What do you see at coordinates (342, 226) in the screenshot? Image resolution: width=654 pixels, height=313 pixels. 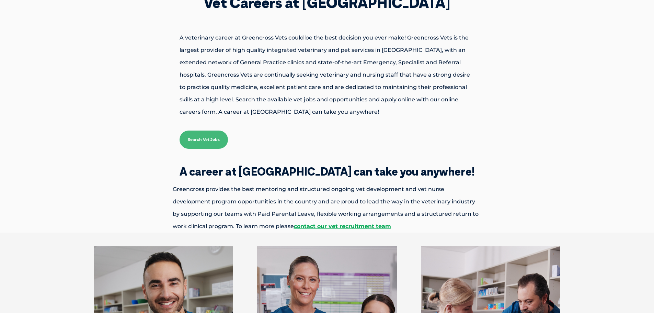 I see `a: contact our vet recruitment team` at bounding box center [342, 226].